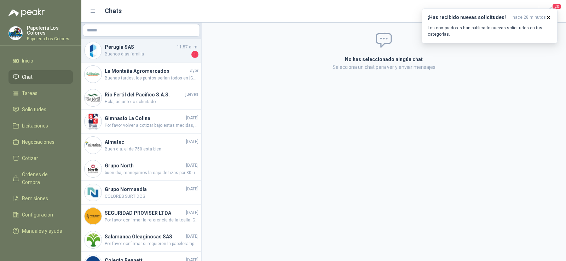  Describe the element at coordinates (529, 17) in the screenshot. I see `span: hace 28 minutos` at that location.